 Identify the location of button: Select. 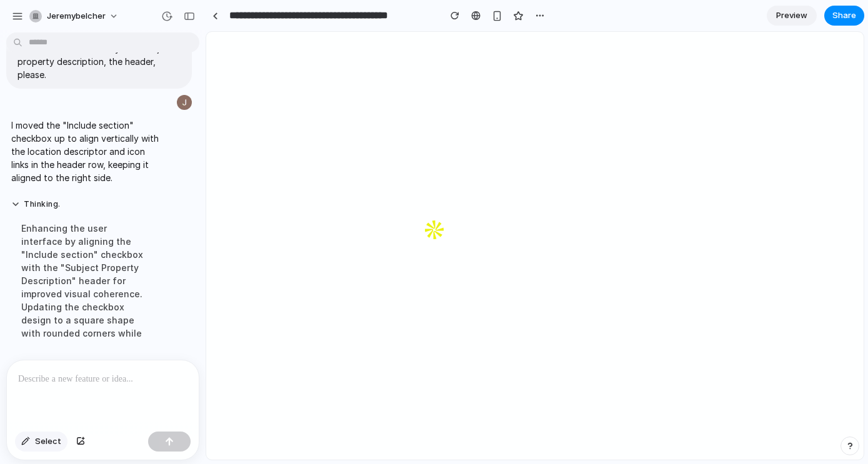
(42, 442).